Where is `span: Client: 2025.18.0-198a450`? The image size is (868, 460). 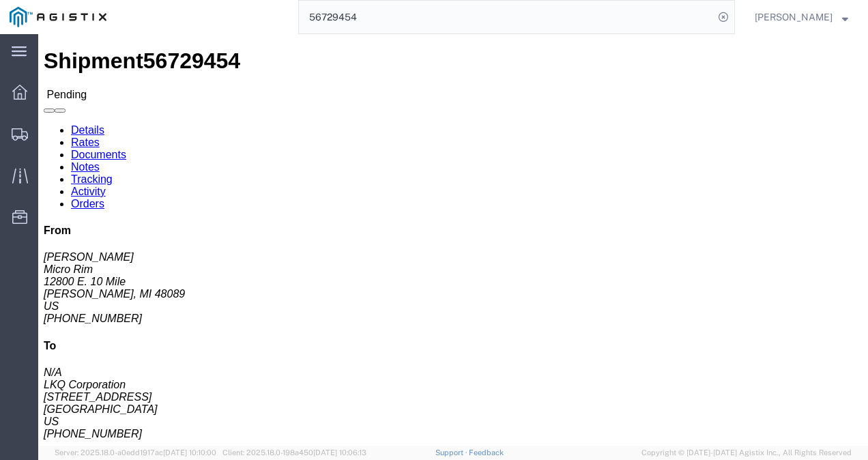
span: Client: 2025.18.0-198a450 is located at coordinates (294, 453).